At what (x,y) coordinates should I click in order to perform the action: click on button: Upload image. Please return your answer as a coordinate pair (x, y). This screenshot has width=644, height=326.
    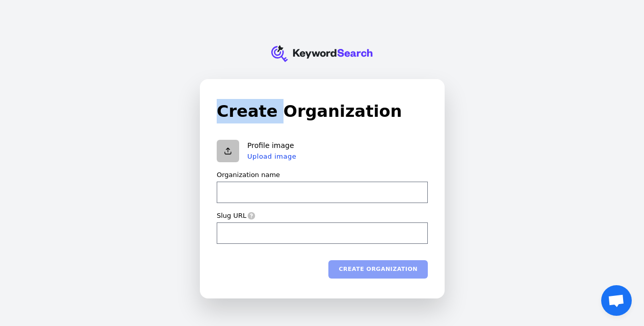
    Looking at the image, I should click on (272, 156).